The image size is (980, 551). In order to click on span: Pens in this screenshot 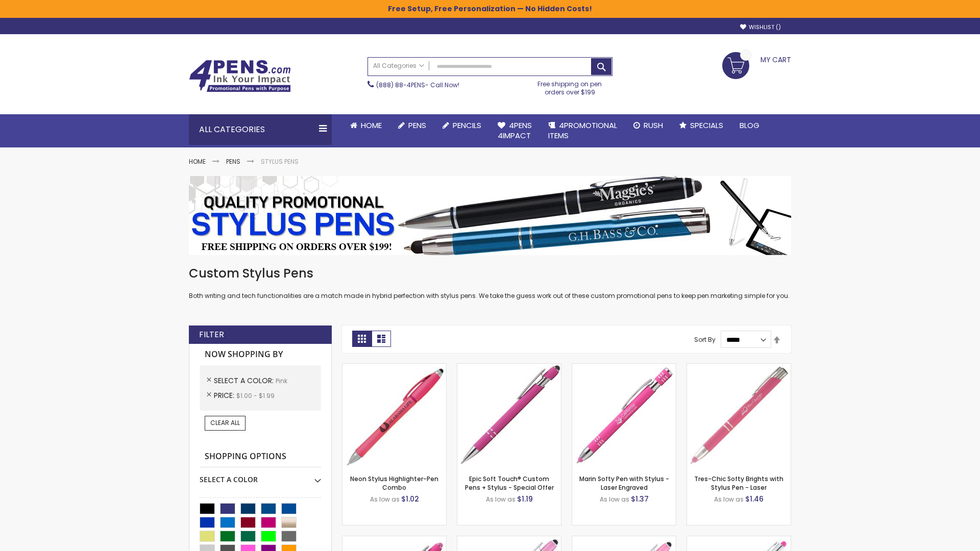, I will do `click(417, 125)`.